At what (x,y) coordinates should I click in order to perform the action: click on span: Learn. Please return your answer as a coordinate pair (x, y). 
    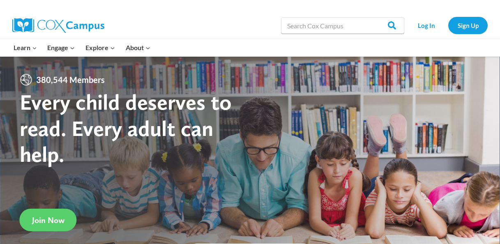
    Looking at the image, I should click on (25, 48).